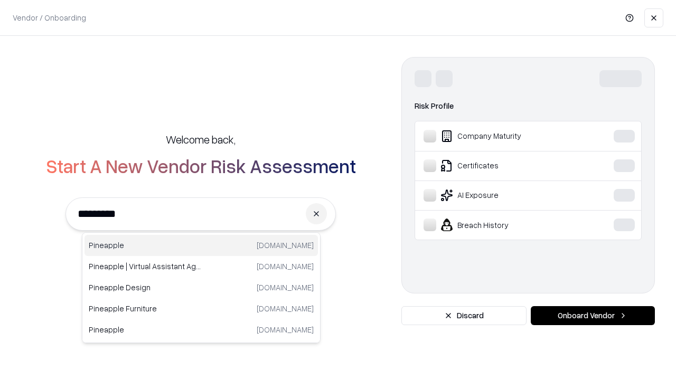 This screenshot has width=676, height=380. I want to click on div: Risk Profile, so click(528, 106).